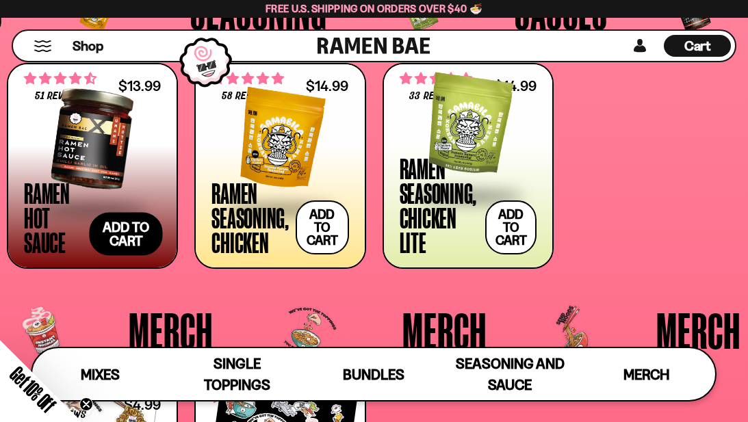  What do you see at coordinates (54, 218) in the screenshot?
I see `div: Ramen Hot Sauce` at bounding box center [54, 218].